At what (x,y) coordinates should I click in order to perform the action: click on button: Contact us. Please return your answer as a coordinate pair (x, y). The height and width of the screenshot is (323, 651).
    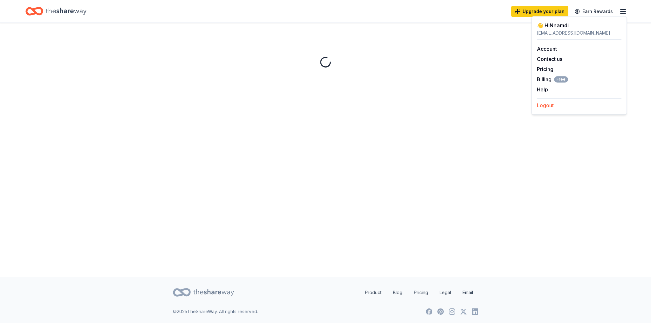
    Looking at the image, I should click on (549, 59).